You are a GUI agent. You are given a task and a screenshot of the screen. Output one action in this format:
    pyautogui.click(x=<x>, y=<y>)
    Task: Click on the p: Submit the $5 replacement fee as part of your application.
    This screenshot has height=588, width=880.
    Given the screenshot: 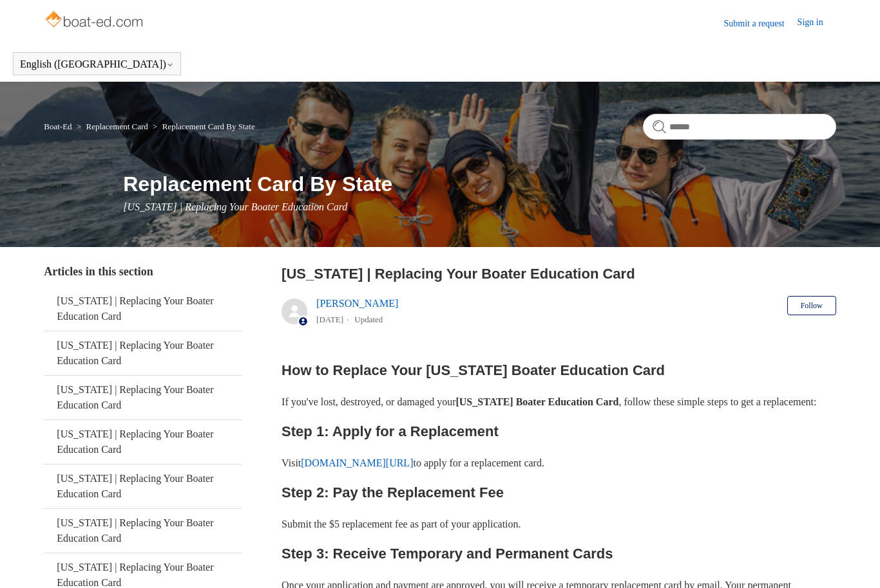 What is the action you would take?
    pyautogui.click(x=559, y=525)
    